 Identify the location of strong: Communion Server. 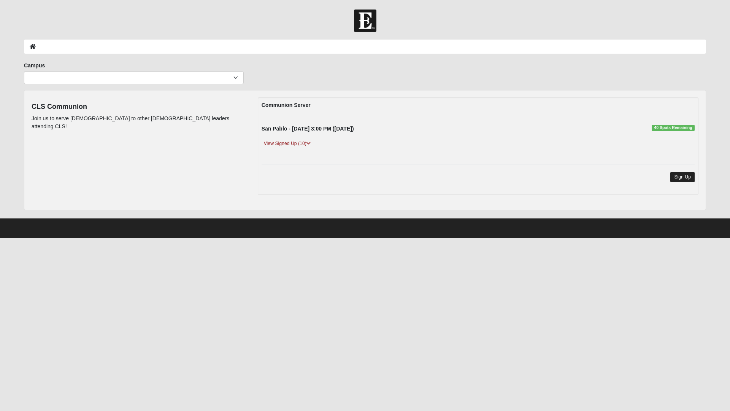
(286, 105).